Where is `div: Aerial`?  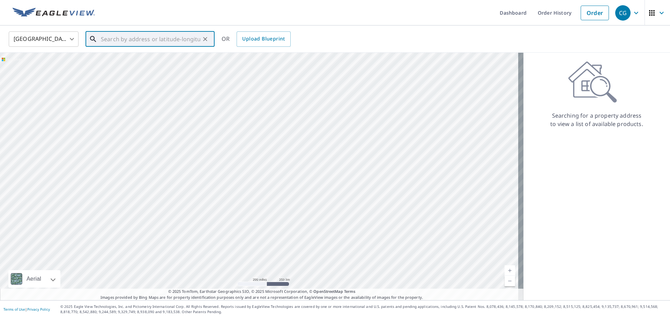 div: Aerial is located at coordinates (34, 279).